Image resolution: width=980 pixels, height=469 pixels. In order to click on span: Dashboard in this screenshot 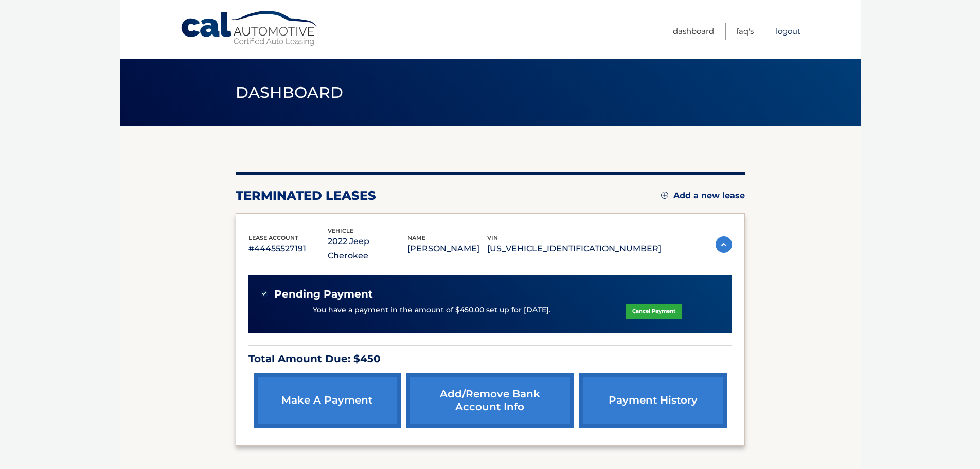, I will do `click(290, 92)`.